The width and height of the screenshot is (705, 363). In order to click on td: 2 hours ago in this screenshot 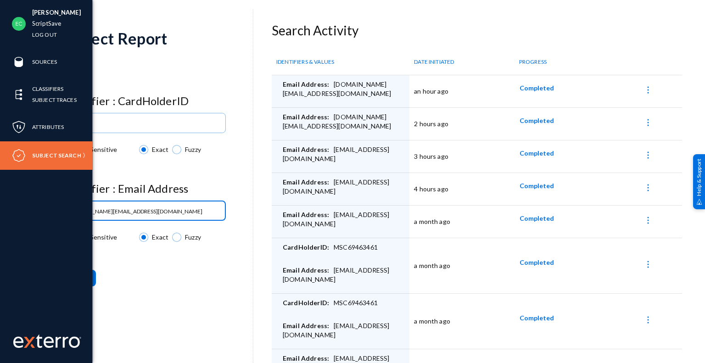, I will do `click(458, 124)`.